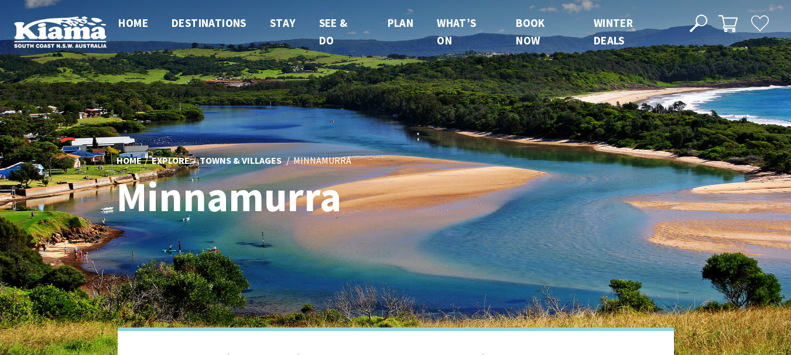 Image resolution: width=791 pixels, height=355 pixels. I want to click on img: Kiama Logo, so click(60, 32).